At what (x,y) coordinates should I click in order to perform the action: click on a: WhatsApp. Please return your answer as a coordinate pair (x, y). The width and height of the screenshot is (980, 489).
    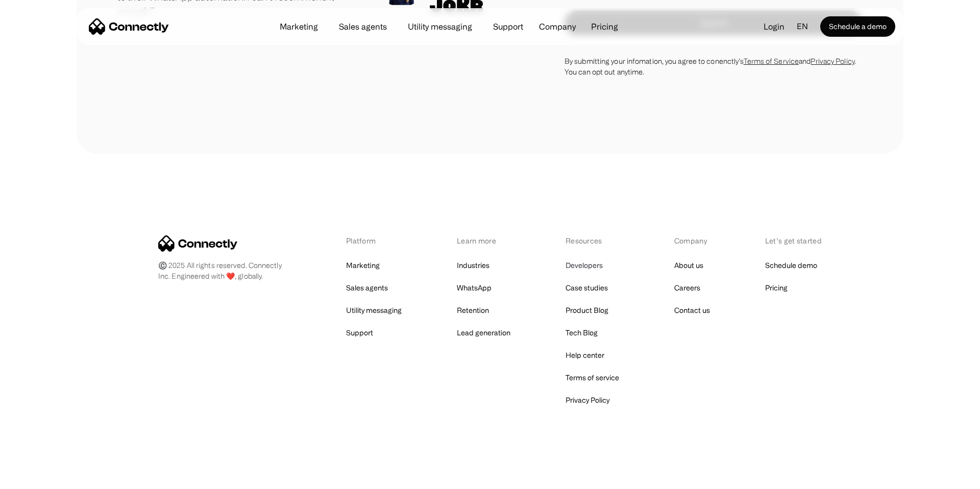
    Looking at the image, I should click on (474, 288).